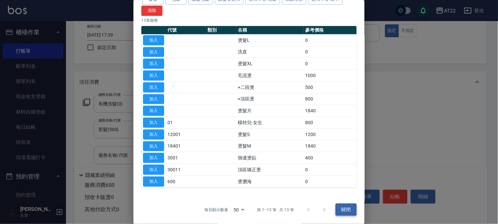 This screenshot has height=224, width=498. Describe the element at coordinates (270, 40) in the screenshot. I see `td: 燙髮L` at that location.